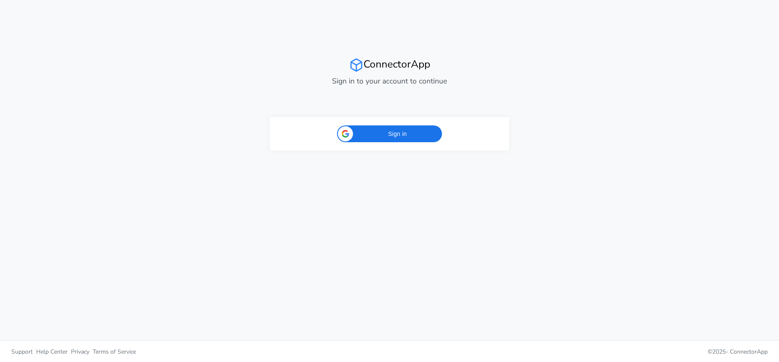 The width and height of the screenshot is (779, 362). I want to click on h2: ConnectorApp, so click(390, 65).